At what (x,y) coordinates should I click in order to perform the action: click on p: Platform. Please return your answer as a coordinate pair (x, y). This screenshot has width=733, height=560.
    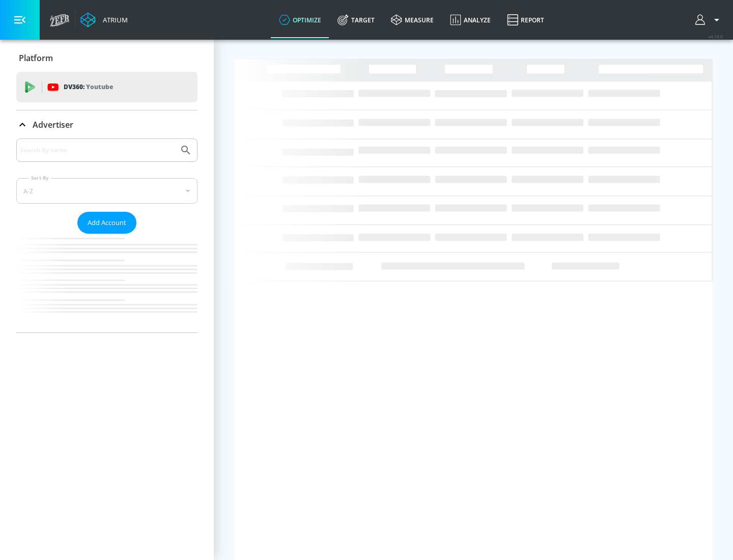
    Looking at the image, I should click on (36, 58).